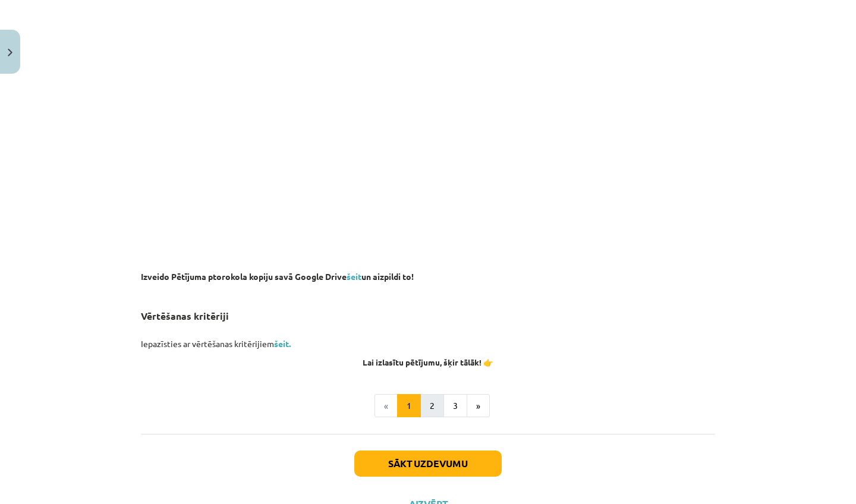  Describe the element at coordinates (456, 406) in the screenshot. I see `button: 3` at that location.